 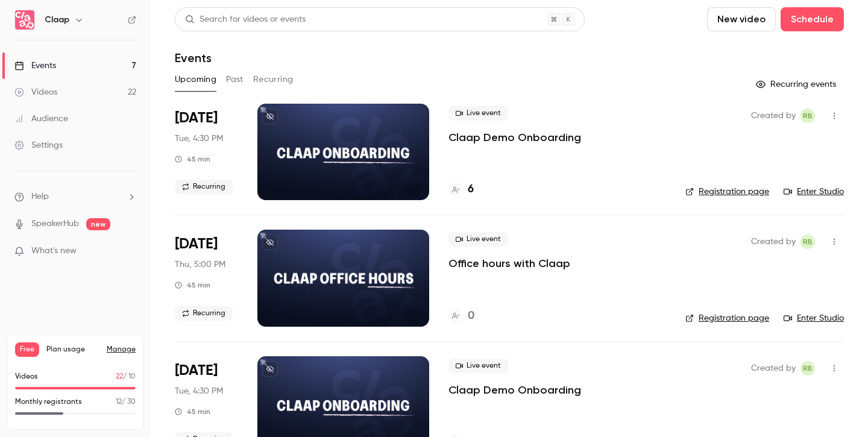 What do you see at coordinates (461, 316) in the screenshot?
I see `a: 0` at bounding box center [461, 316].